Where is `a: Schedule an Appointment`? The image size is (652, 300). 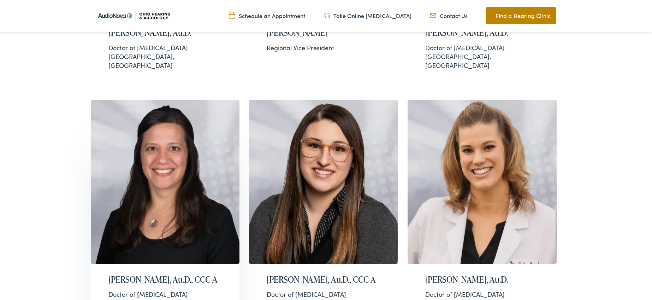 a: Schedule an Appointment is located at coordinates (267, 16).